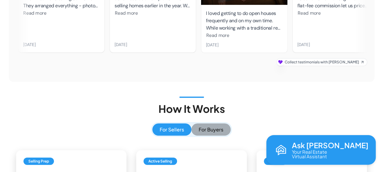 Image resolution: width=383 pixels, height=172 pixels. What do you see at coordinates (281, 150) in the screenshot?
I see `img: Reva` at bounding box center [281, 150].